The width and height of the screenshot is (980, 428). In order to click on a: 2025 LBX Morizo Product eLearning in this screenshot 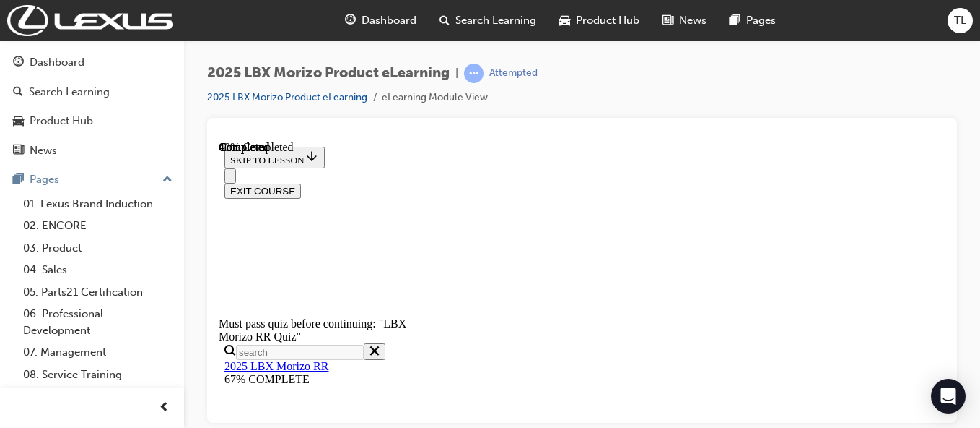, I will do `click(287, 97)`.